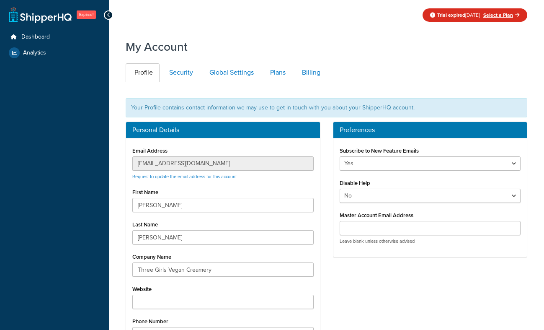 This screenshot has width=544, height=330. Describe the element at coordinates (230, 72) in the screenshot. I see `a: Global Settings` at that location.